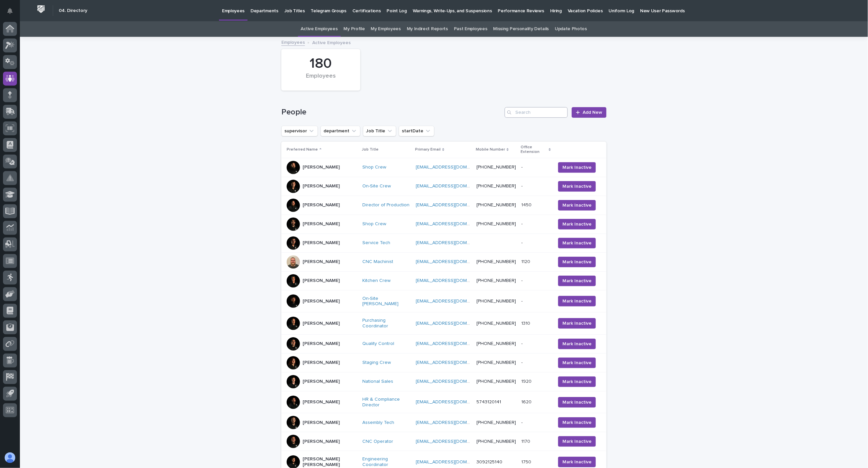 This screenshot has width=868, height=468. What do you see at coordinates (370, 150) in the screenshot?
I see `p: Job Title` at bounding box center [370, 150].